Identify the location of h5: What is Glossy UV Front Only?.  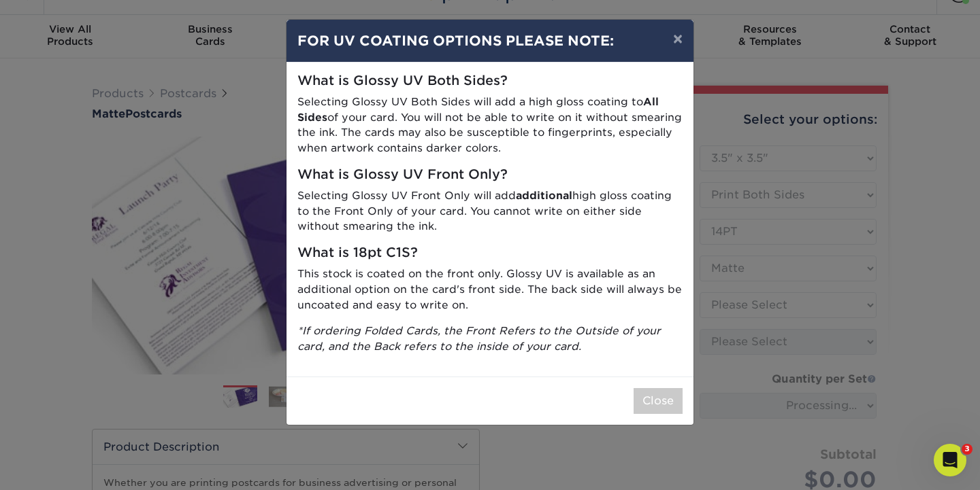
(490, 175).